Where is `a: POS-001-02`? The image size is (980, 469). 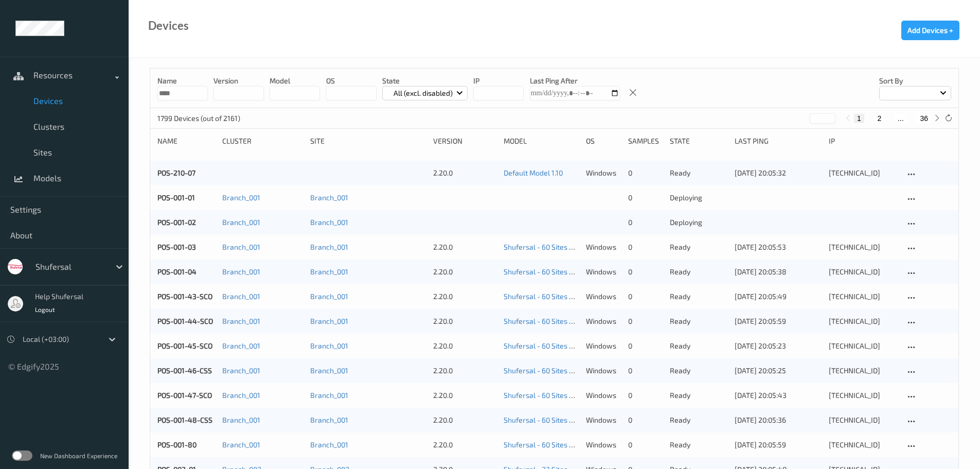
a: POS-001-02 is located at coordinates (177, 222).